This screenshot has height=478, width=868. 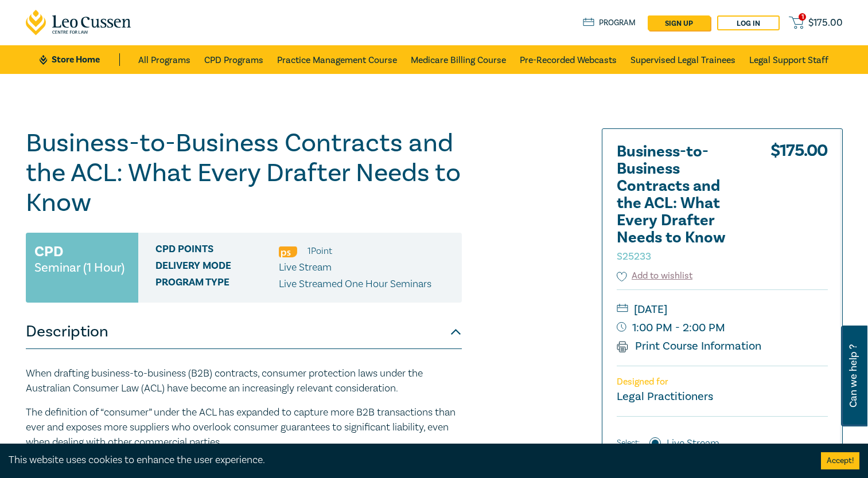 I want to click on span: CPD Points, so click(x=217, y=251).